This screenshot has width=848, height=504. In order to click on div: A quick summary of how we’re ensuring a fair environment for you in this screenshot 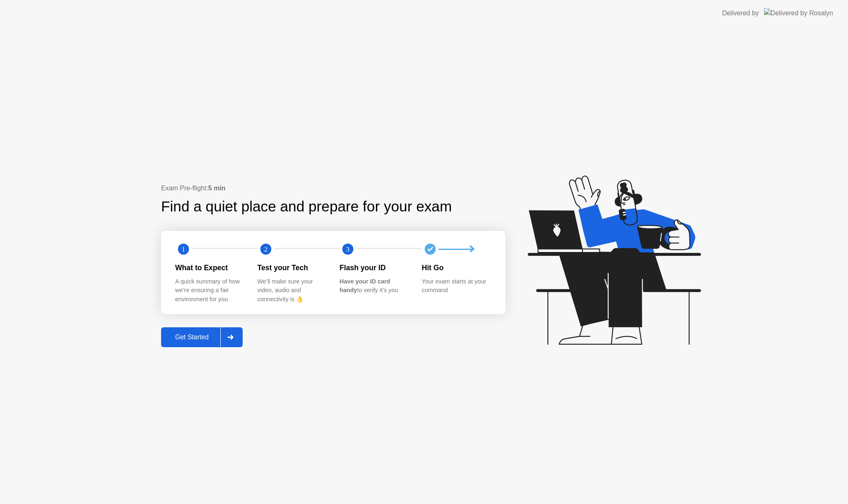, I will do `click(209, 290)`.